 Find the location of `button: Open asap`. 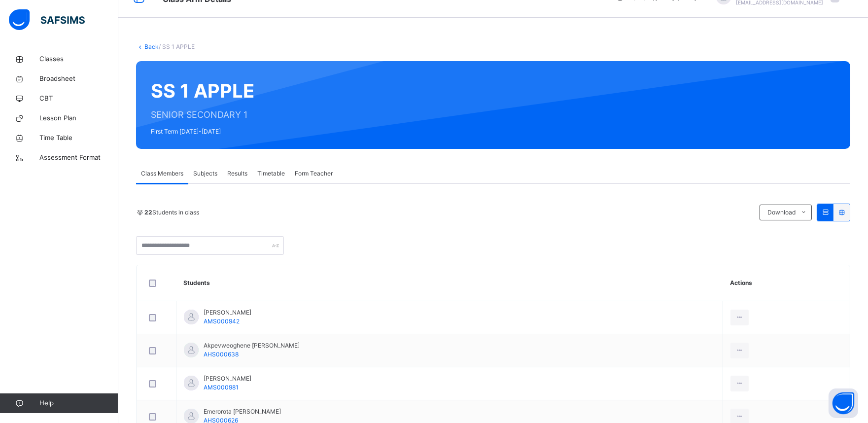

button: Open asap is located at coordinates (843, 404).